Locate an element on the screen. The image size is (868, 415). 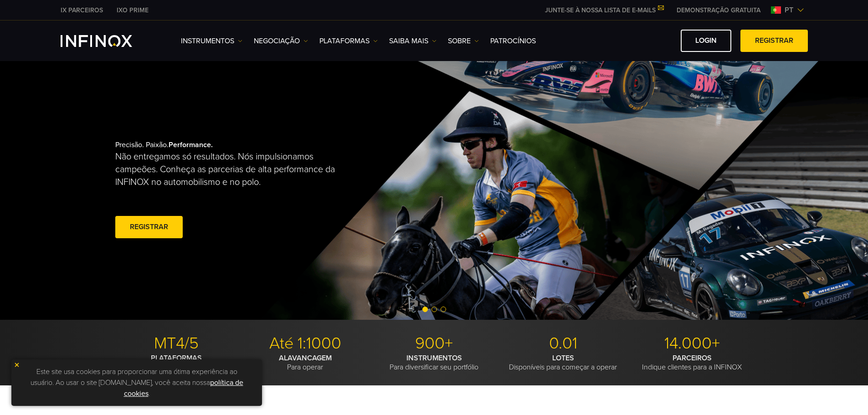
a: JUNTE-SE À NOSSA LISTA DE E-MAILS is located at coordinates (604, 10).